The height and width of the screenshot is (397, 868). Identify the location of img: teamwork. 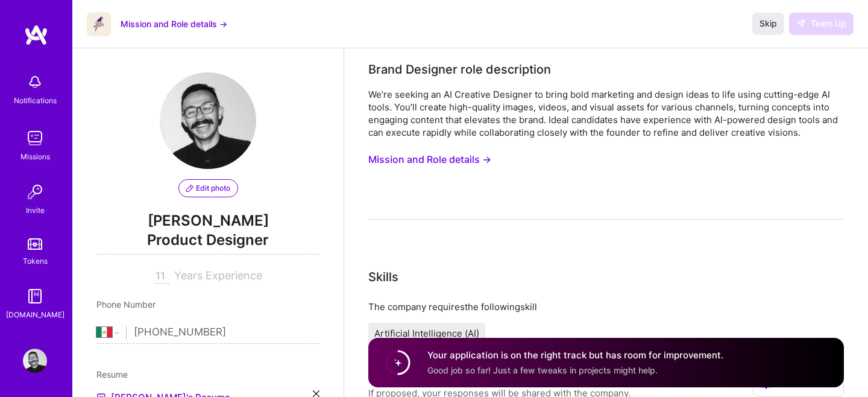
(35, 138).